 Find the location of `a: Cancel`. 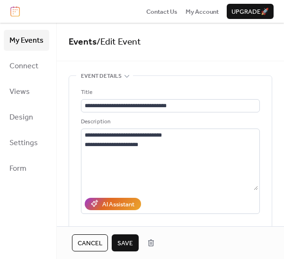

a: Cancel is located at coordinates (90, 242).